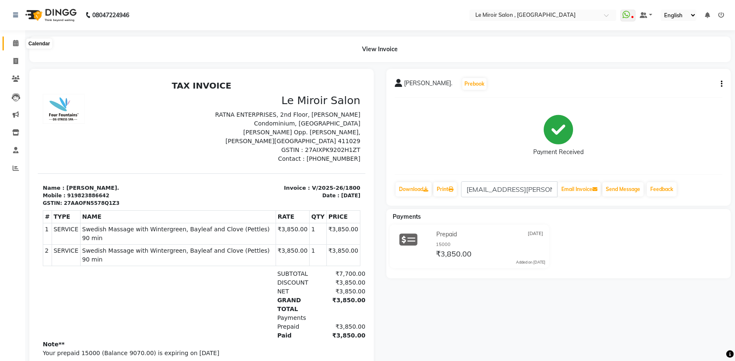 The image size is (735, 361). Describe the element at coordinates (54, 126) in the screenshot. I see `div: 27AAOFN5578Q1Z3` at that location.